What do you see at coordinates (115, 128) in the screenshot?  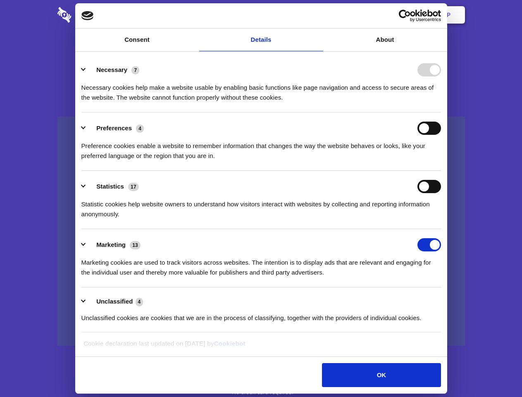 I see `button: Preferences (4)` at bounding box center [115, 128].